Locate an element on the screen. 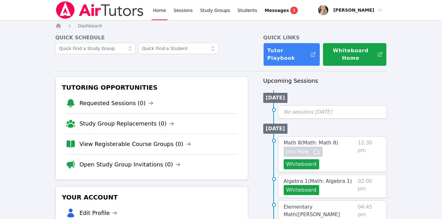 The image size is (442, 219). a: Tutor Playbook is located at coordinates (291, 54).